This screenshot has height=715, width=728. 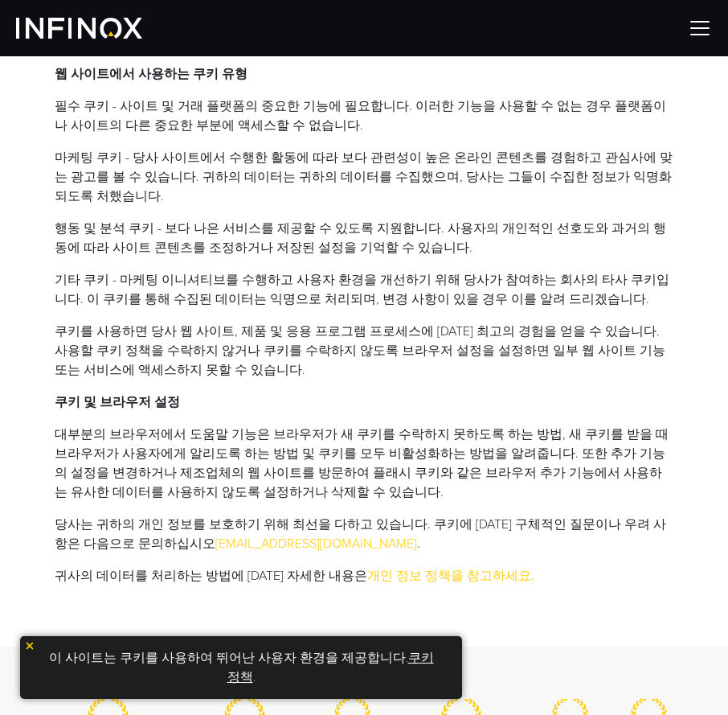 I want to click on p: 이 사이트는 쿠키를 사용하여 뛰어난 사용자 환경을 제공합니다. ., so click(x=241, y=667).